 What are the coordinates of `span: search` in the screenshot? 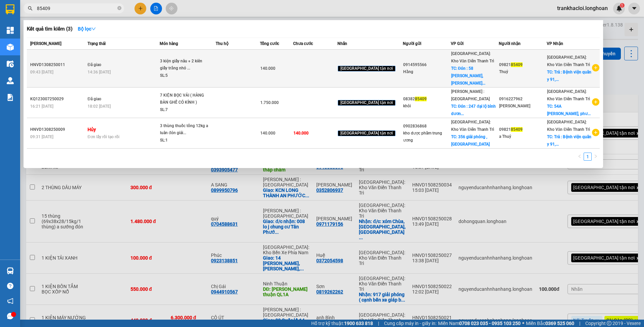 It's located at (30, 8).